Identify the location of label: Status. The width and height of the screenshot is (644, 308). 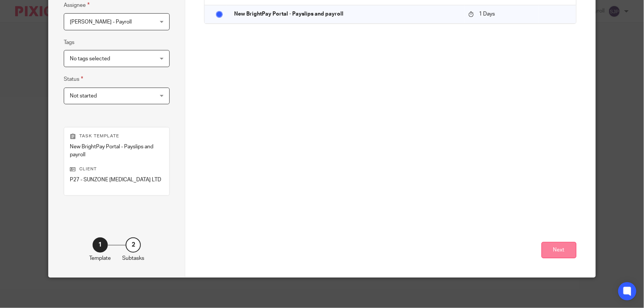
(73, 79).